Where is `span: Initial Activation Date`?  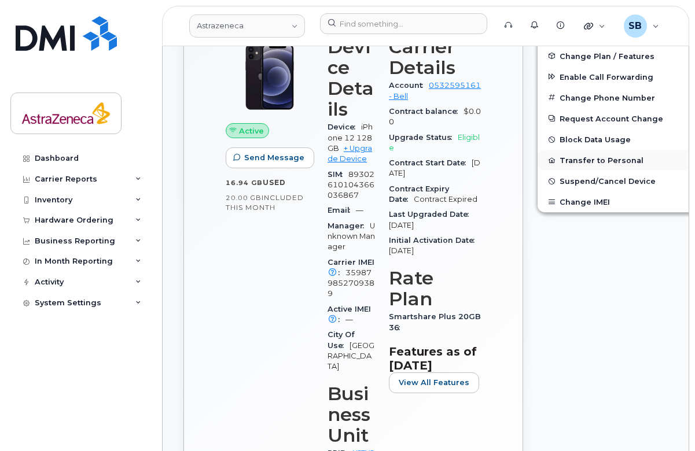
span: Initial Activation Date is located at coordinates (435, 240).